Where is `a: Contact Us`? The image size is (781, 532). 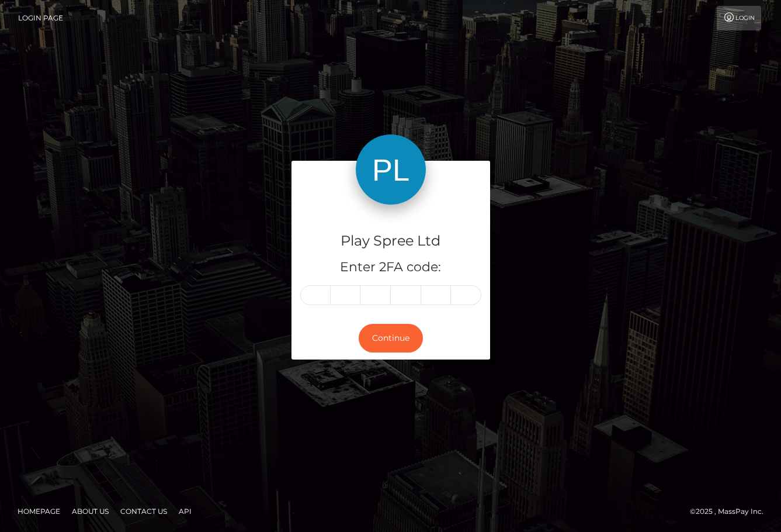 a: Contact Us is located at coordinates (143, 511).